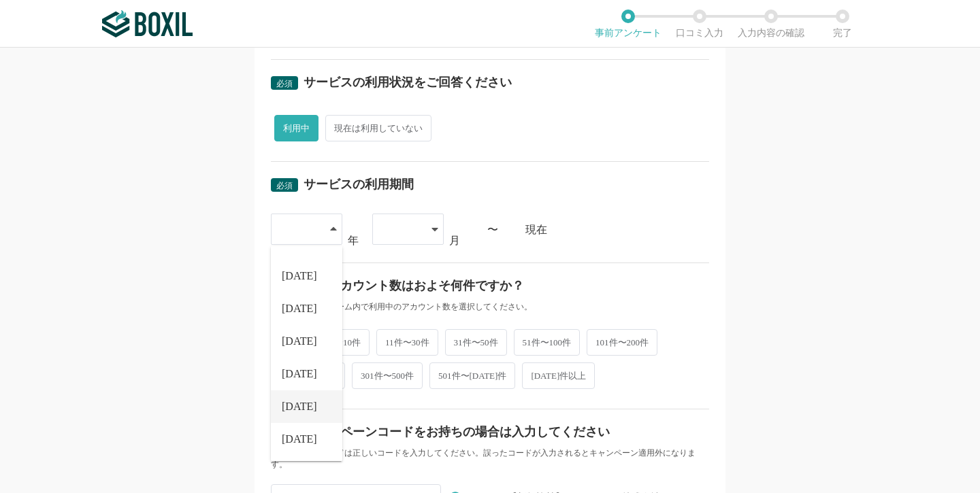 This screenshot has width=980, height=493. Describe the element at coordinates (379, 128) in the screenshot. I see `span: 現在は利用していない` at that location.